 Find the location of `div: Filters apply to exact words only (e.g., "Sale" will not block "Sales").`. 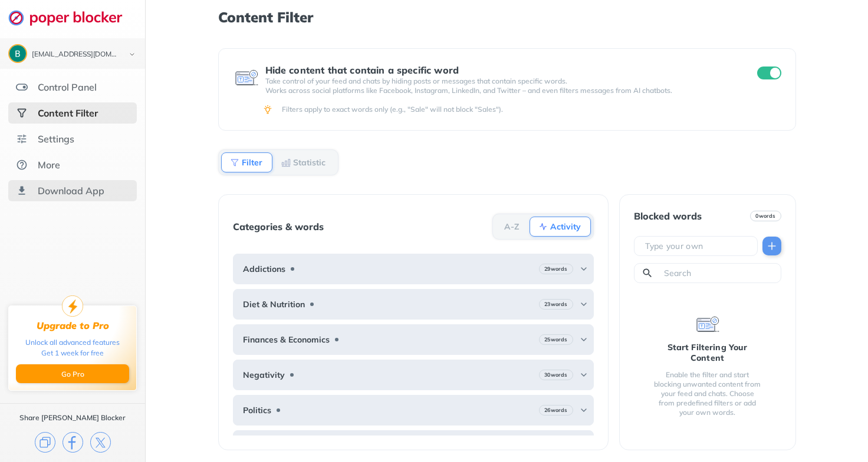

div: Filters apply to exact words only (e.g., "Sale" will not block "Sales"). is located at coordinates (531, 110).